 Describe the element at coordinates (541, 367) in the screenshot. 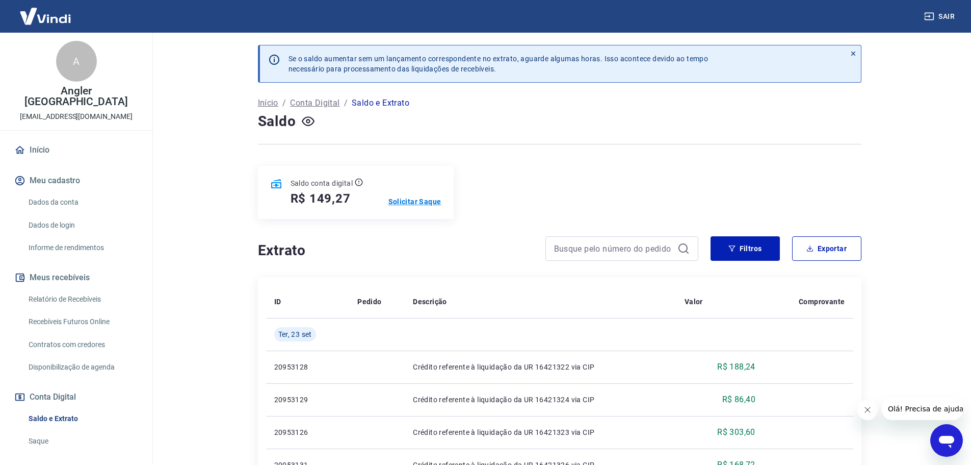

I see `p: Crédito referente à liquidação da UR 16421322 via CIP` at that location.